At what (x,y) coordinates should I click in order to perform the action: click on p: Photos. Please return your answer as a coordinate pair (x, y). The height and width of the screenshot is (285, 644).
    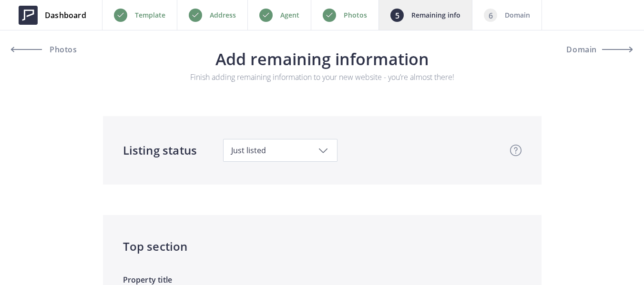
    Looking at the image, I should click on (355, 15).